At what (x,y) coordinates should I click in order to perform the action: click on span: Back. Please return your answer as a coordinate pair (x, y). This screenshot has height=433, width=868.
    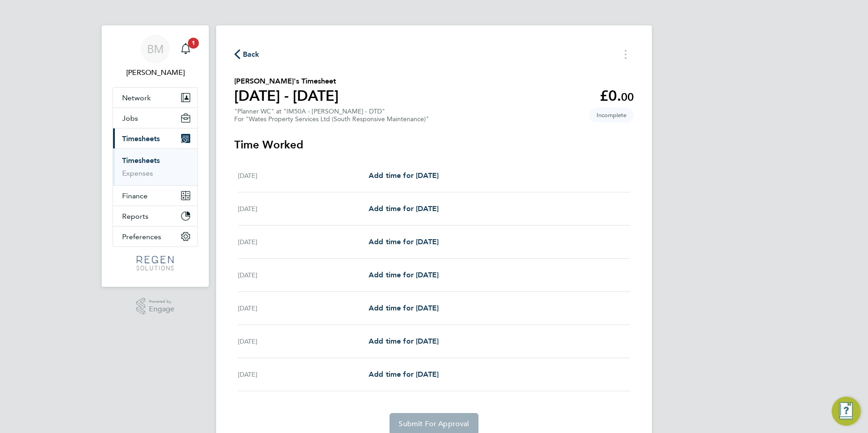
    Looking at the image, I should click on (251, 55).